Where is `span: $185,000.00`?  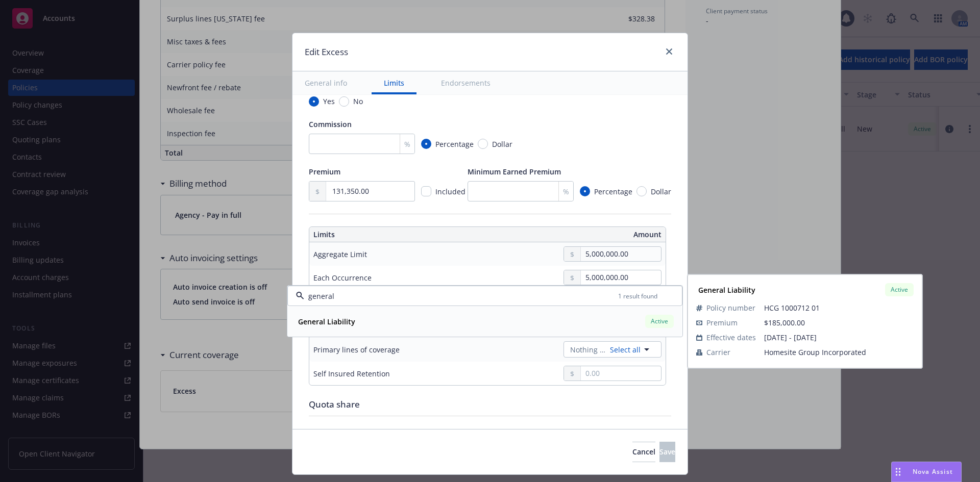
span: $185,000.00 is located at coordinates (784, 323).